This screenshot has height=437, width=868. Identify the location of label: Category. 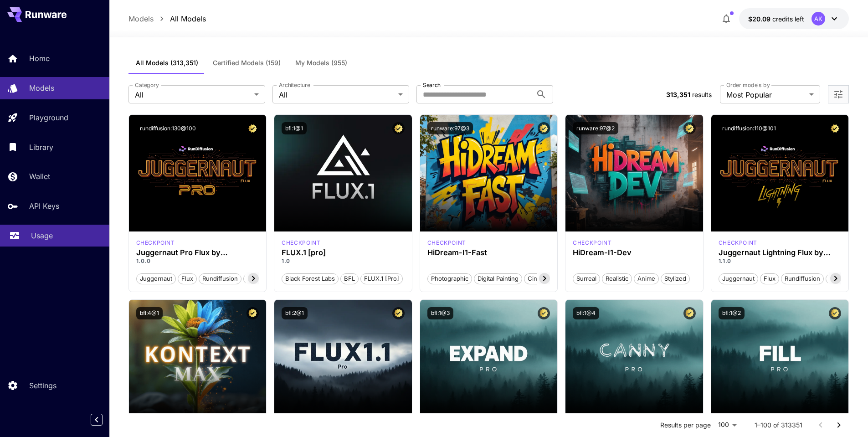
(147, 85).